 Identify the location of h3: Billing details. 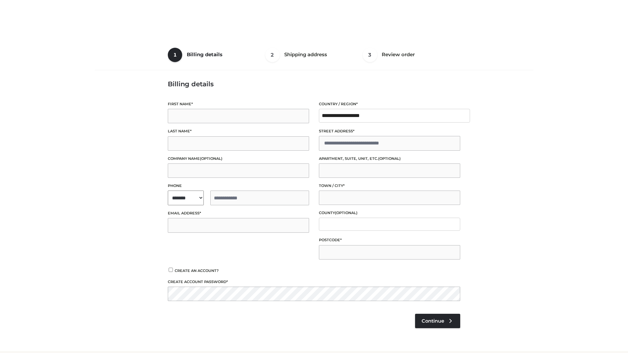
(314, 84).